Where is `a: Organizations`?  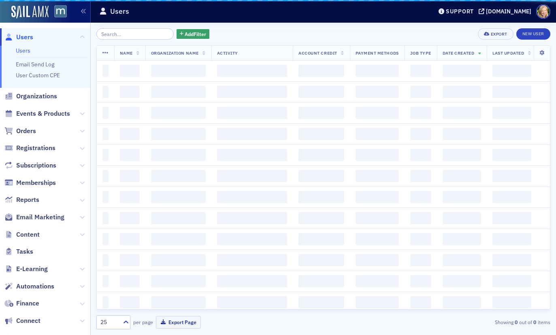 a: Organizations is located at coordinates (31, 96).